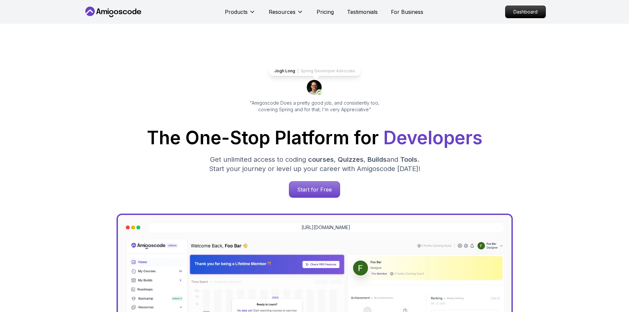 This screenshot has height=312, width=629. Describe the element at coordinates (286, 15) in the screenshot. I see `button: Resources` at that location.